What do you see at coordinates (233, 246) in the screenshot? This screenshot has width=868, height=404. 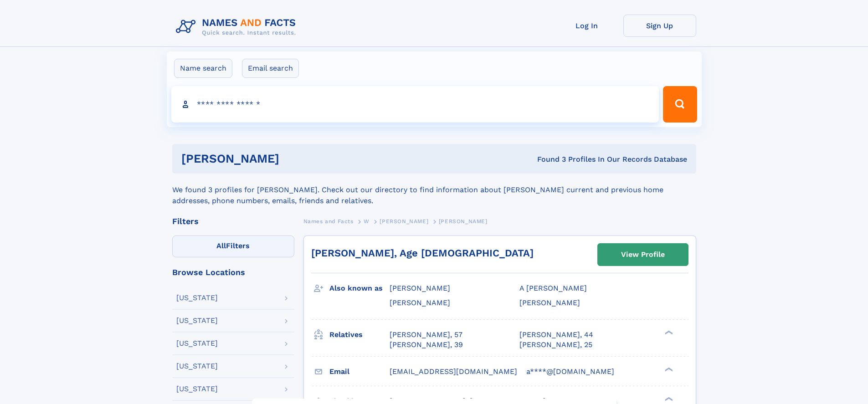 I see `label: Filters` at bounding box center [233, 246].